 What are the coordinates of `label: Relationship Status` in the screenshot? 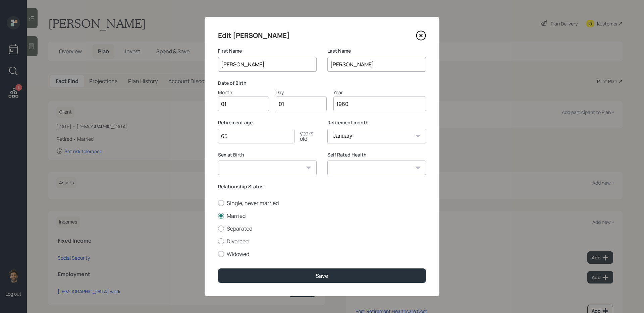 It's located at (322, 187).